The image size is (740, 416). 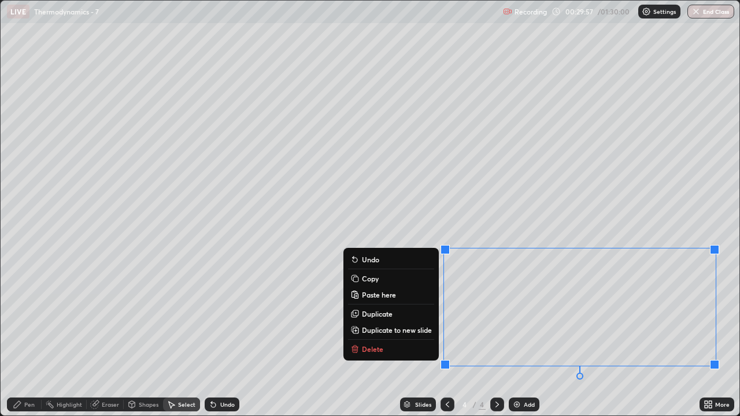 What do you see at coordinates (187, 404) in the screenshot?
I see `div: Select` at bounding box center [187, 404].